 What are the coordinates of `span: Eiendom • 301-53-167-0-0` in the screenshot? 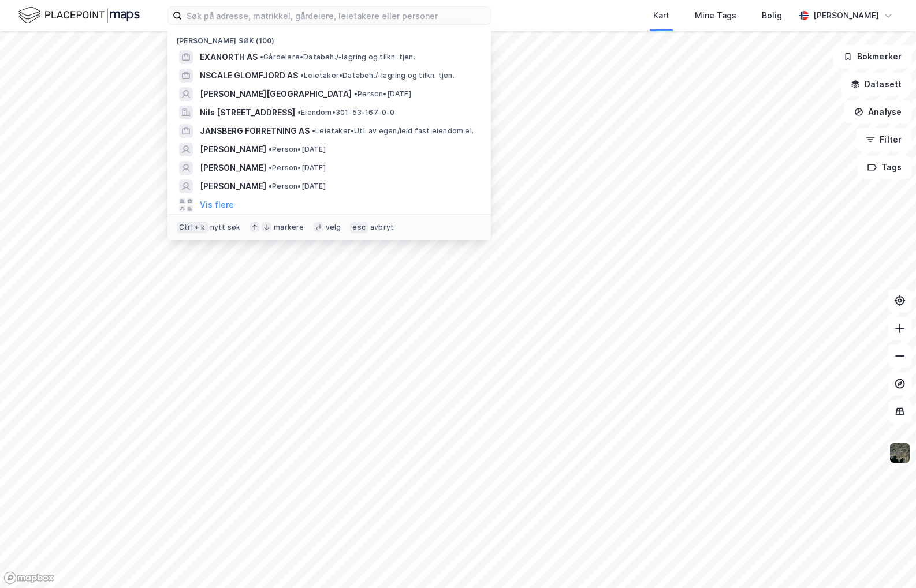 It's located at (346, 112).